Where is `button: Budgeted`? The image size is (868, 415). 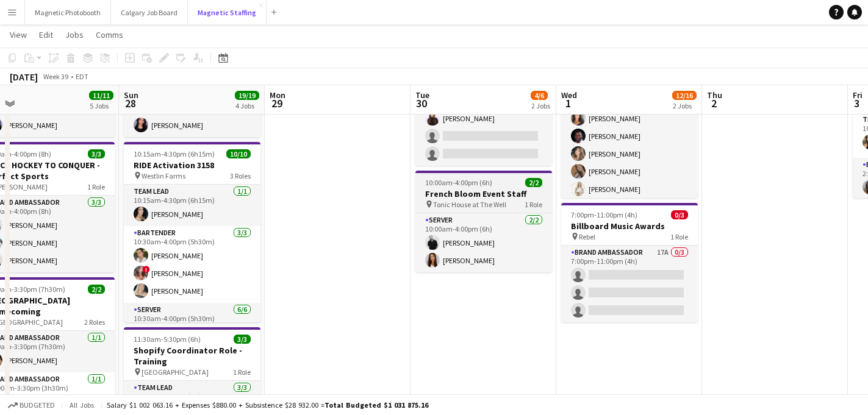
button: Budgeted is located at coordinates (31, 405).